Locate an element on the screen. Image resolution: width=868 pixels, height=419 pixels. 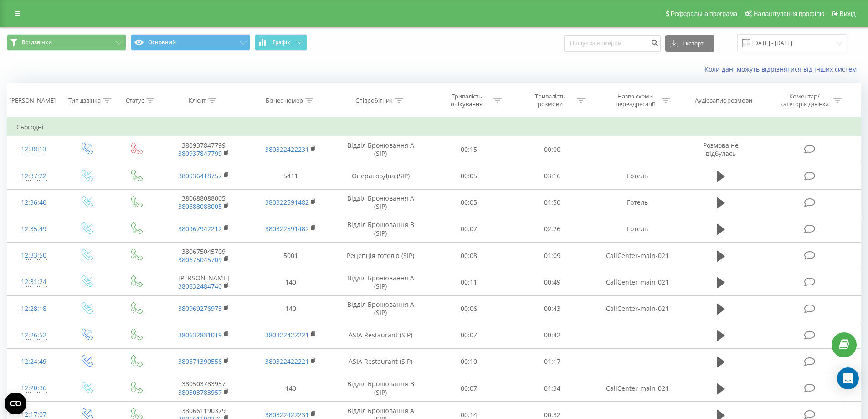
input: Пошук за номером is located at coordinates (612, 43).